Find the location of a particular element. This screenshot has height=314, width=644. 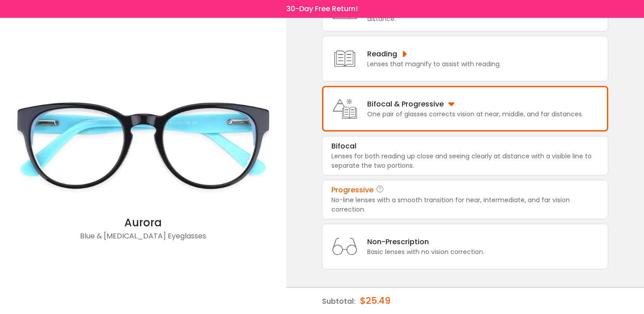

div: $25.49 is located at coordinates (375, 300).